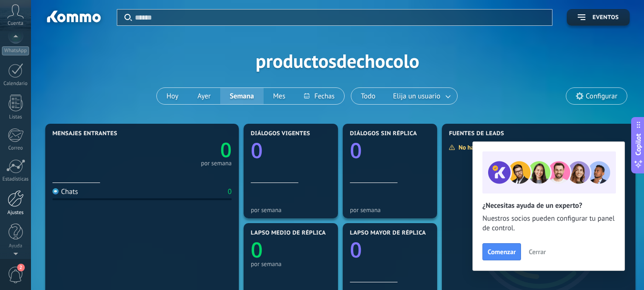 The height and width of the screenshot is (290, 644). I want to click on div: Chats, so click(65, 191).